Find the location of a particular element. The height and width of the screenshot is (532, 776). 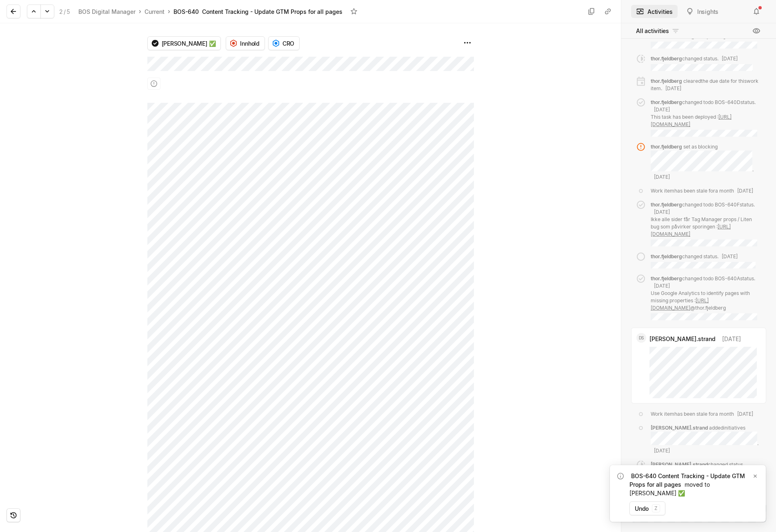

kbd: z is located at coordinates (656, 508).